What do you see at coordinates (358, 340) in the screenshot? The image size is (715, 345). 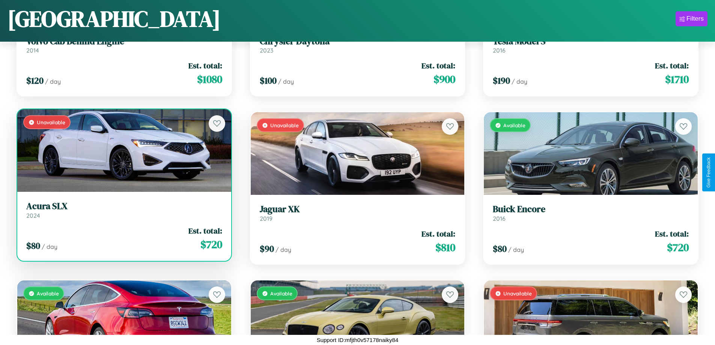 I see `p: Support ID: mfjth0v57178naiky84` at bounding box center [358, 340].